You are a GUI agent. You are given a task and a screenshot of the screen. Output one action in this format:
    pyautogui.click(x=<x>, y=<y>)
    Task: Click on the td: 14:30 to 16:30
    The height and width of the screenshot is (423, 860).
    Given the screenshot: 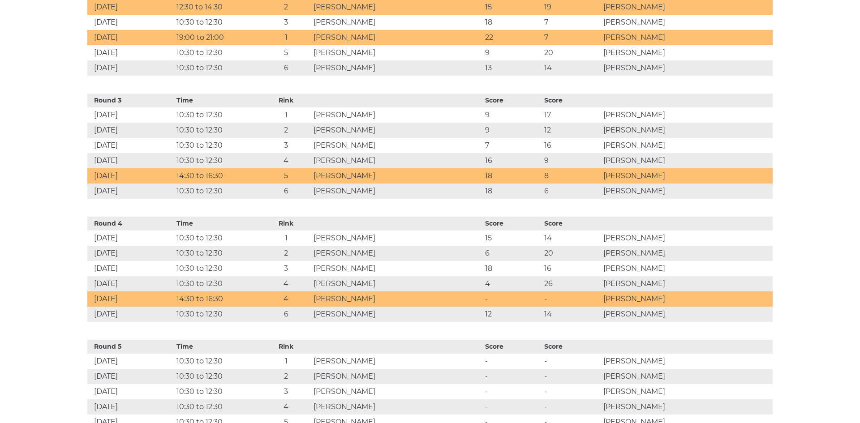 What is the action you would take?
    pyautogui.click(x=218, y=299)
    